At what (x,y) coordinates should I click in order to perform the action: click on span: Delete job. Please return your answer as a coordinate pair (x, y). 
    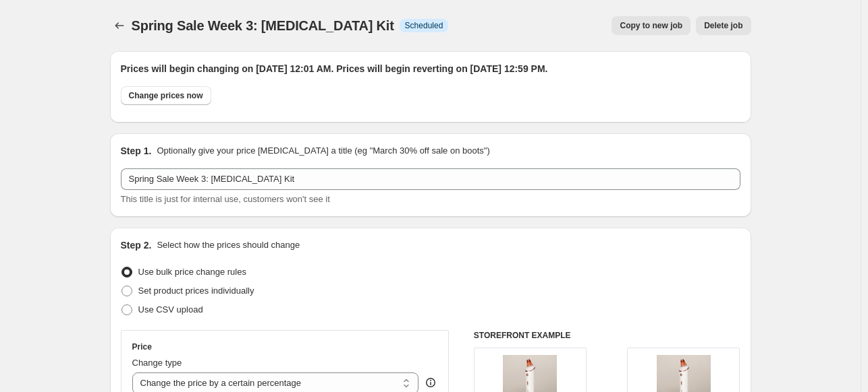
    Looking at the image, I should click on (723, 26).